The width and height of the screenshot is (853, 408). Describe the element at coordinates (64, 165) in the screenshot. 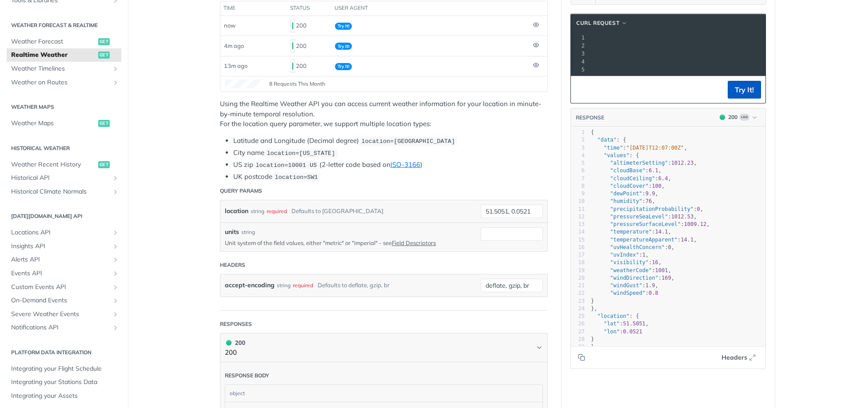

I see `a: Weather Recent Historyget` at that location.